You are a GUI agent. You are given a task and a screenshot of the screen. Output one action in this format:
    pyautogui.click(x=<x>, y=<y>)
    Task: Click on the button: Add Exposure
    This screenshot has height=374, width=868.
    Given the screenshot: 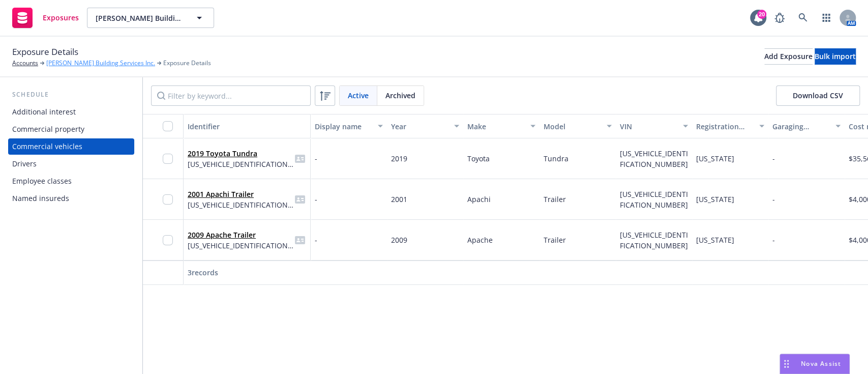 What is the action you would take?
    pyautogui.click(x=788, y=57)
    